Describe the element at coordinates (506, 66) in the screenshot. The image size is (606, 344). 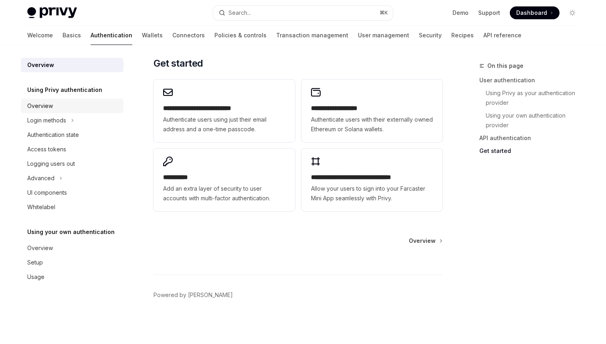
I see `span: On this page` at that location.